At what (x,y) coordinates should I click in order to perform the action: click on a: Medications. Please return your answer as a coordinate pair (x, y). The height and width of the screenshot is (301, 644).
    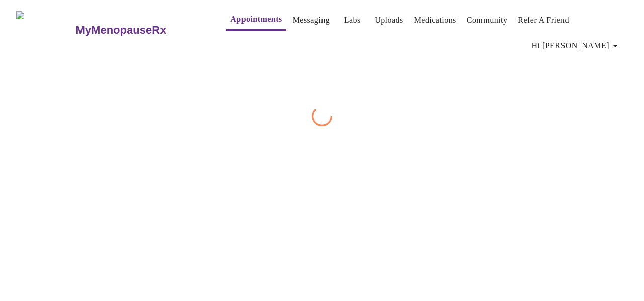
    Looking at the image, I should click on (436, 20).